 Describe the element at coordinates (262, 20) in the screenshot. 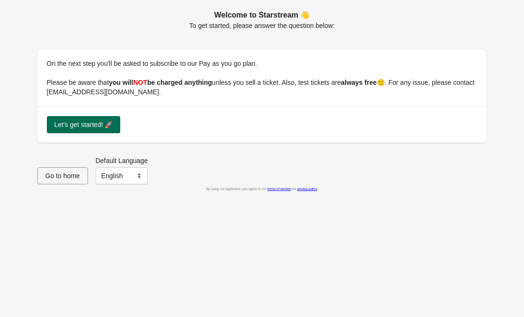

I see `div: To get started, please answer the question below:` at that location.